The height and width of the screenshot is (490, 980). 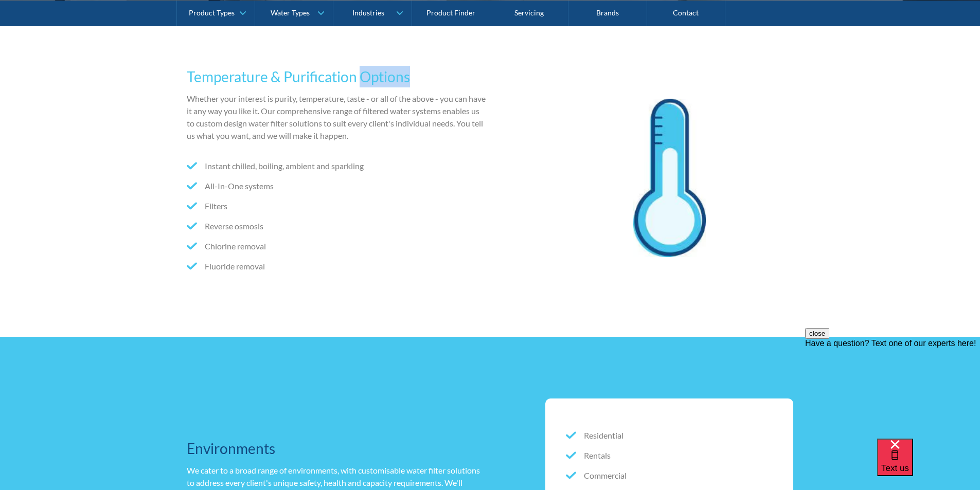 I want to click on li: Chlorine removal, so click(x=337, y=246).